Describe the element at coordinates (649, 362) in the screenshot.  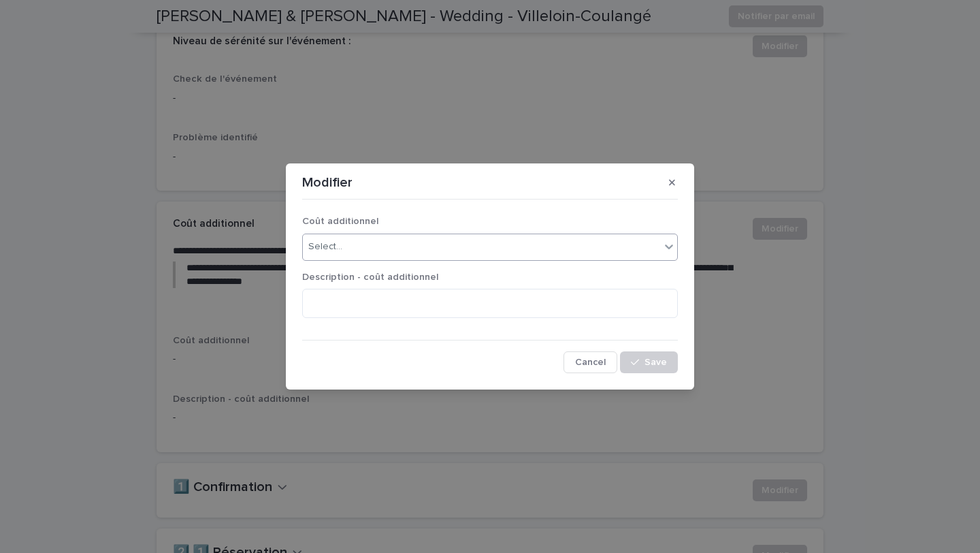
I see `button: Save` at that location.